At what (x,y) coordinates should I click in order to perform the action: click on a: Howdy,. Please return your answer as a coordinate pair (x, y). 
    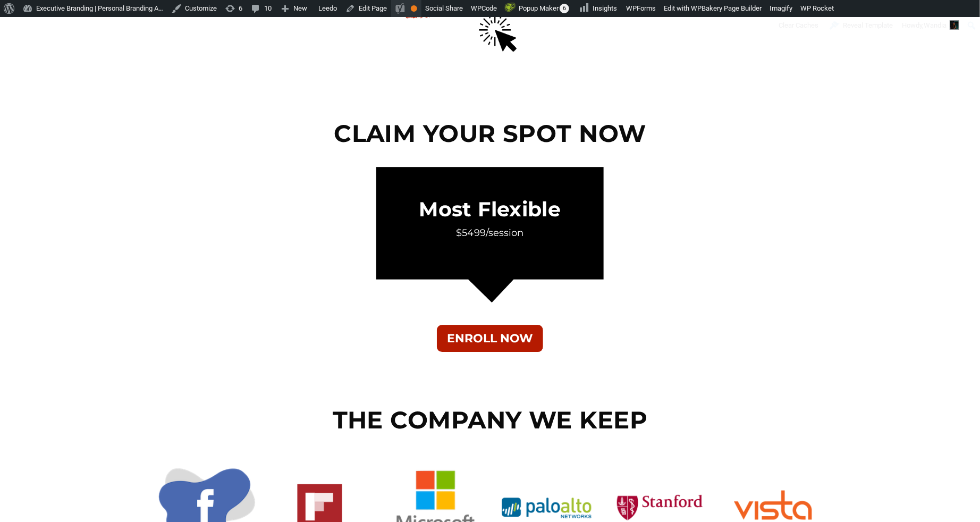
    Looking at the image, I should click on (931, 26).